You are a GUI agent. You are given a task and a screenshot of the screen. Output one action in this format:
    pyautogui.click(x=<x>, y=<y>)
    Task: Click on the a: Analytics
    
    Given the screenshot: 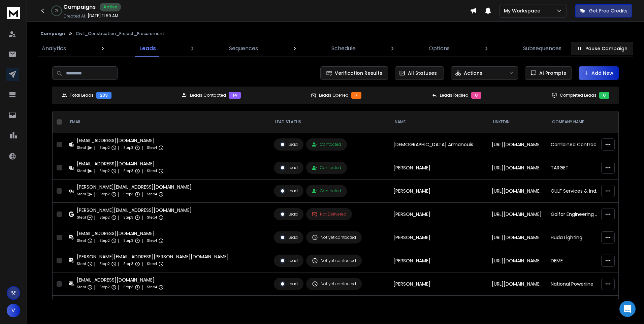 What is the action you would take?
    pyautogui.click(x=54, y=49)
    